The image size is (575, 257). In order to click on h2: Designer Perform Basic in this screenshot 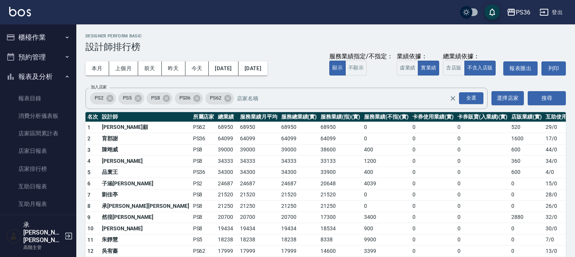, I will do `click(325, 36)`.